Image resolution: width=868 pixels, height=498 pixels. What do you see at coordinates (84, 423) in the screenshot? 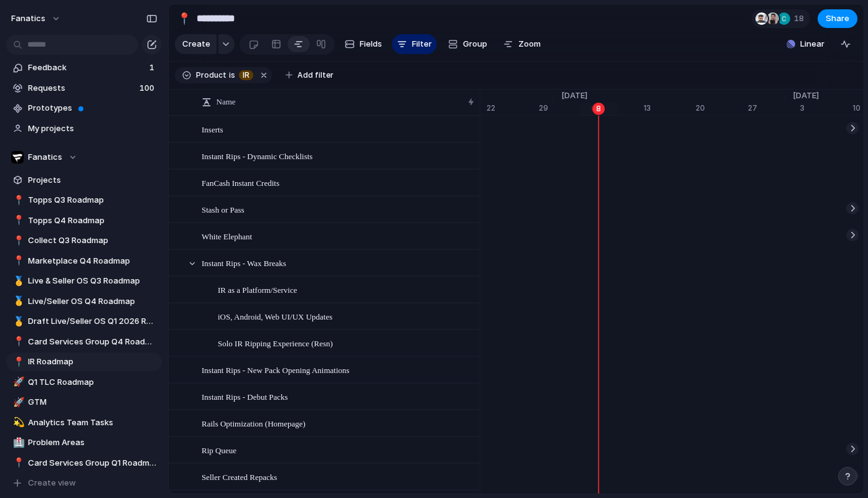
I see `a: 💫Analytics Team Tasks` at bounding box center [84, 423].